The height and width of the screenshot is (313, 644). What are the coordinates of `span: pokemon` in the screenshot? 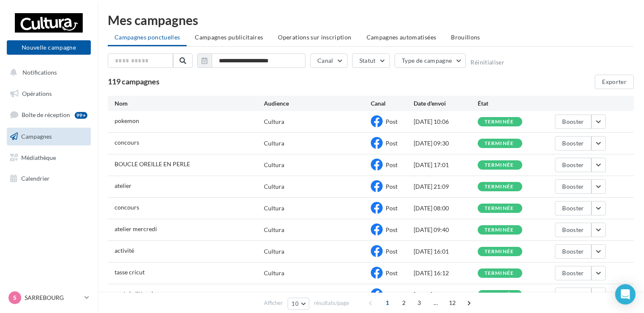 It's located at (127, 120).